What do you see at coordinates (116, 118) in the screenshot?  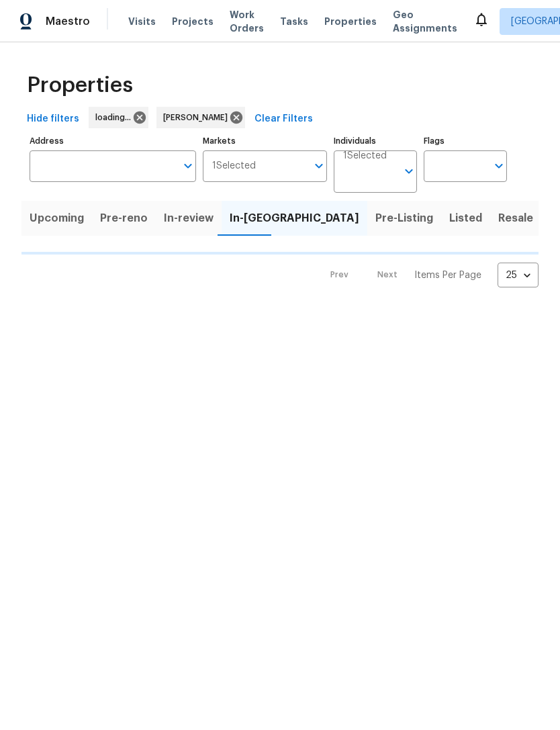 I see `span: loading...` at bounding box center [116, 118].